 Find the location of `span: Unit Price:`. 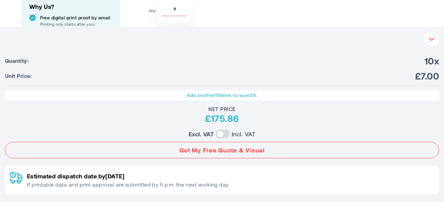

span: Unit Price: is located at coordinates (18, 76).